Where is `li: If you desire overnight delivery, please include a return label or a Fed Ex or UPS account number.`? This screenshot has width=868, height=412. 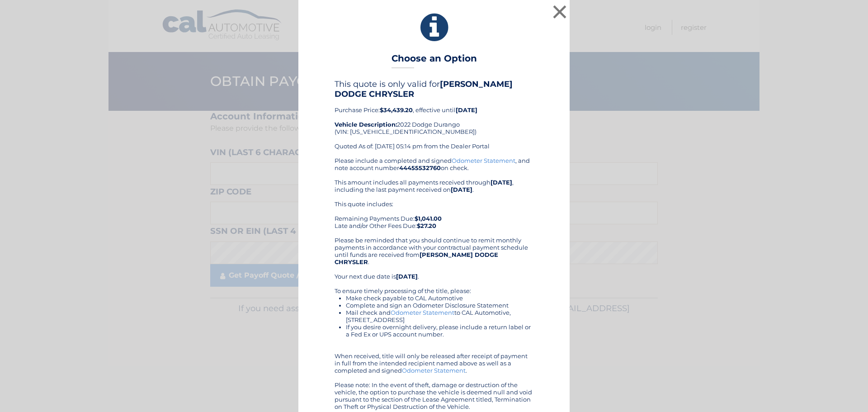
li: If you desire overnight delivery, please include a return label or a Fed Ex or UPS account number. is located at coordinates (440, 331).